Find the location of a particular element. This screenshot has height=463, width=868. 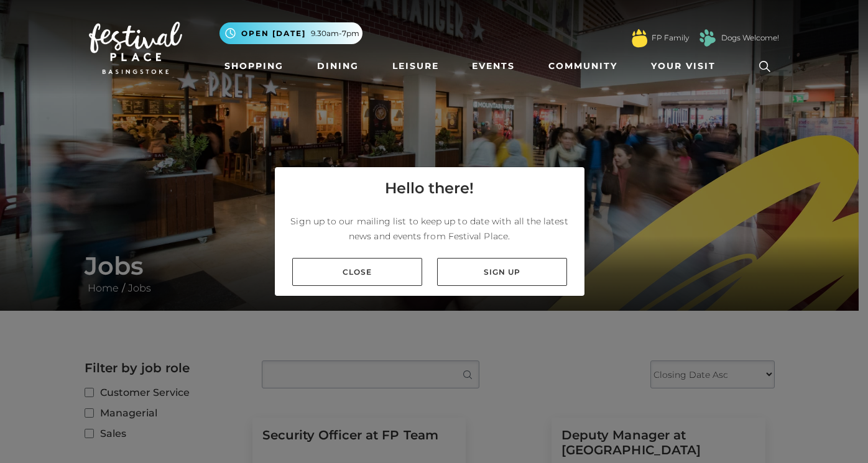

a: Dogs Welcome! is located at coordinates (750, 38).